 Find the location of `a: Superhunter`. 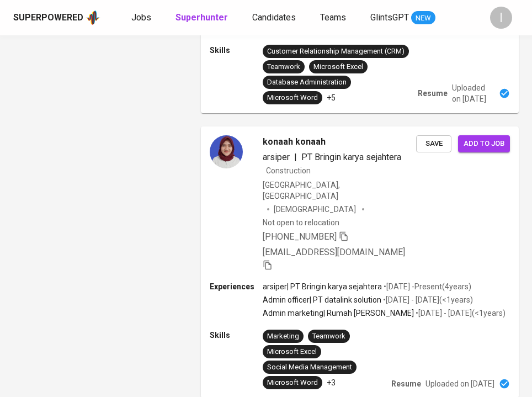

a: Superhunter is located at coordinates (202, 18).